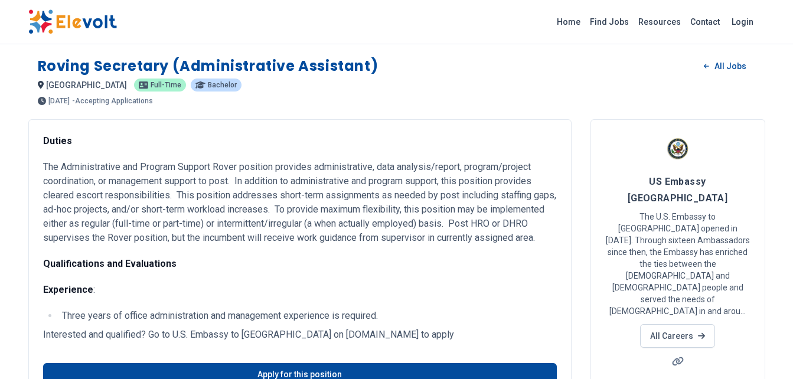 The image size is (793, 379). I want to click on a: All Jobs, so click(724, 66).